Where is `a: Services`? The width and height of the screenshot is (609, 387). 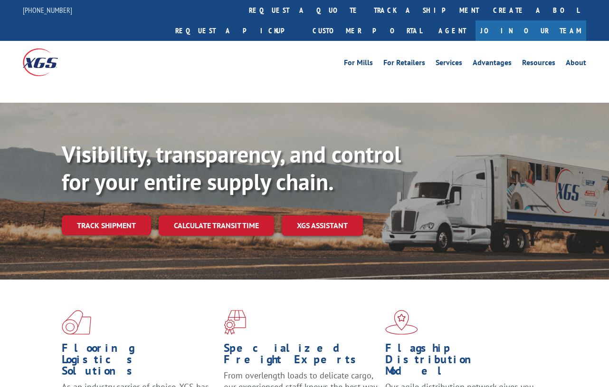 a: Services is located at coordinates (449, 64).